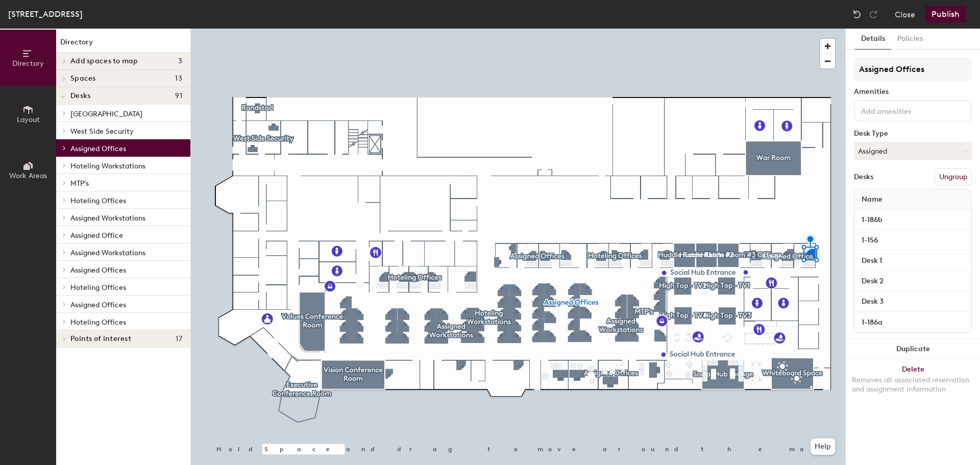  What do you see at coordinates (108, 166) in the screenshot?
I see `span: Hoteling Workstations` at bounding box center [108, 166].